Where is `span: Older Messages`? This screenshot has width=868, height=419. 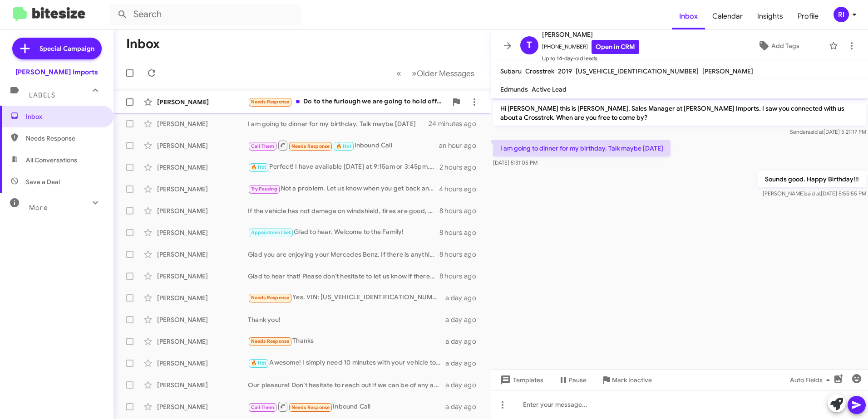 span: Older Messages is located at coordinates (445, 73).